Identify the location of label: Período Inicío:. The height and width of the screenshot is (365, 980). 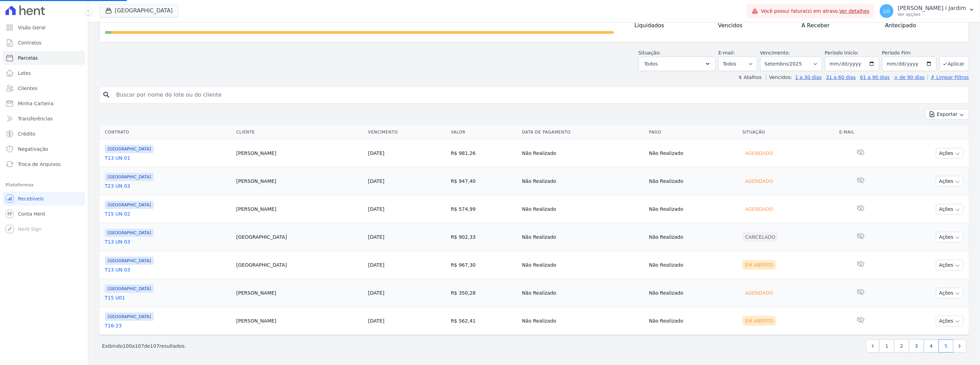
(842, 53).